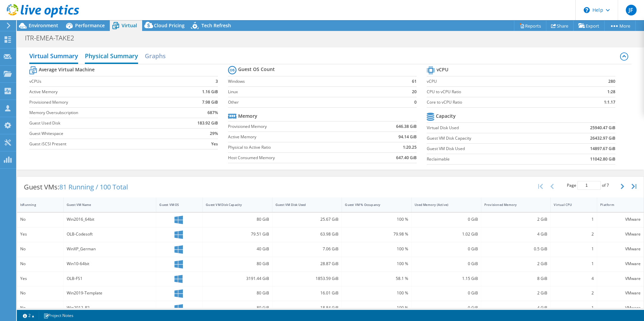 Image resolution: width=644 pixels, height=321 pixels. I want to click on div: Virtual CPU, so click(569, 205).